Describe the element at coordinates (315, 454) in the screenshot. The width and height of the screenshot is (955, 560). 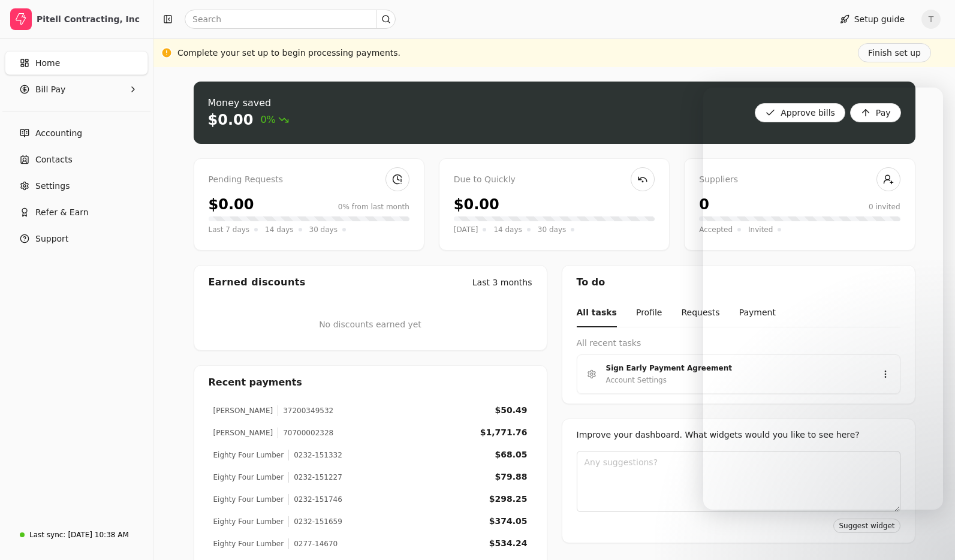
I see `div: 0232-151332` at that location.